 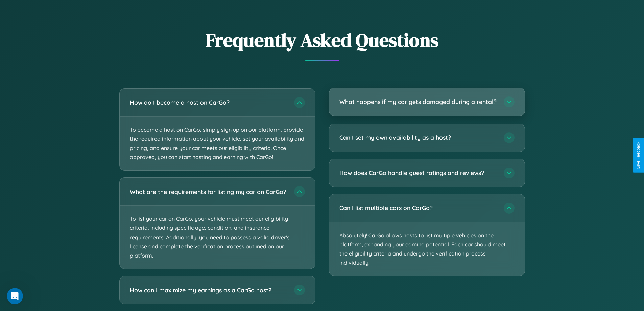 I want to click on h3: What happens if my car gets damaged during a rental?, so click(x=418, y=102).